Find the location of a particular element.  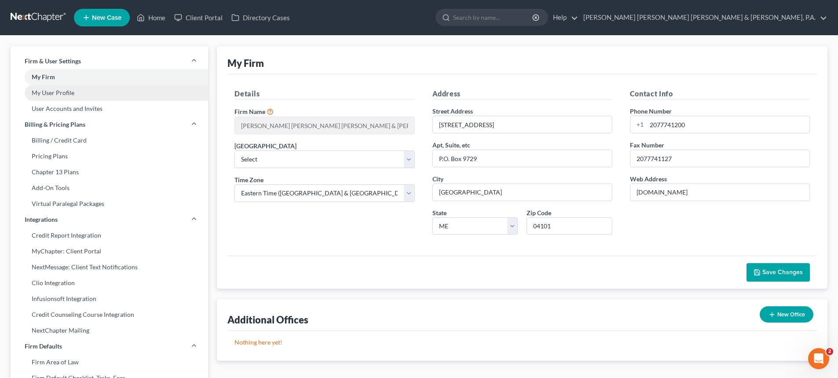

input: Search by name... is located at coordinates (493, 17).